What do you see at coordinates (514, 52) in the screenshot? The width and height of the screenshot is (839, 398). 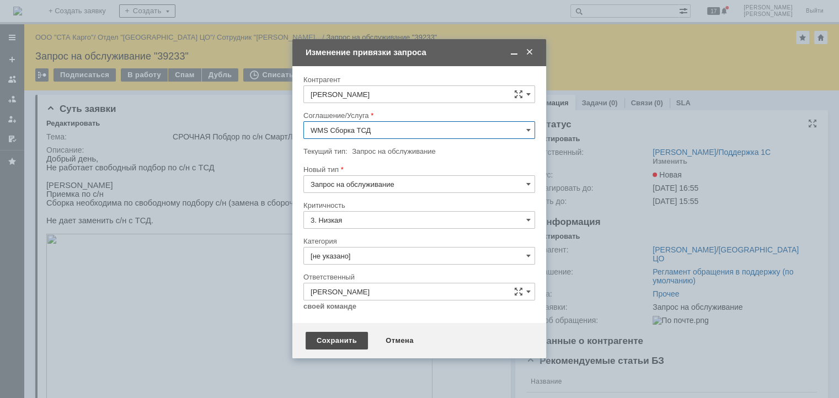 I see `span: Свернуть (Ctrl + M)` at bounding box center [514, 52].